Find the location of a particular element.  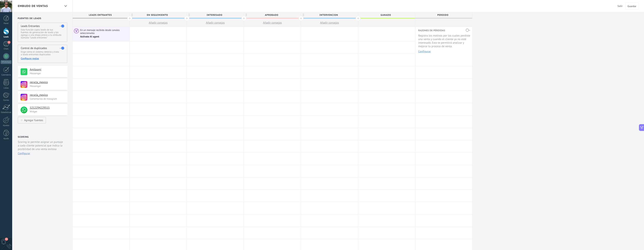

div: Leads is located at coordinates (6, 37).